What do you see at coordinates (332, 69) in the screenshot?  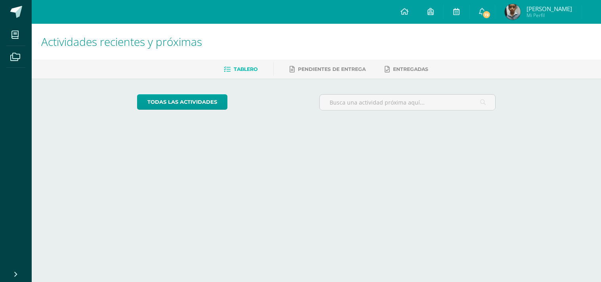 I see `span: Pendientes de entrega` at bounding box center [332, 69].